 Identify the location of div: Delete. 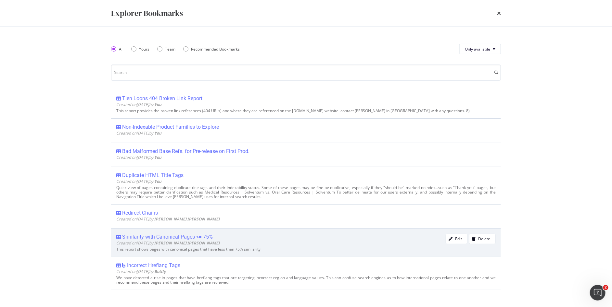
(484, 239).